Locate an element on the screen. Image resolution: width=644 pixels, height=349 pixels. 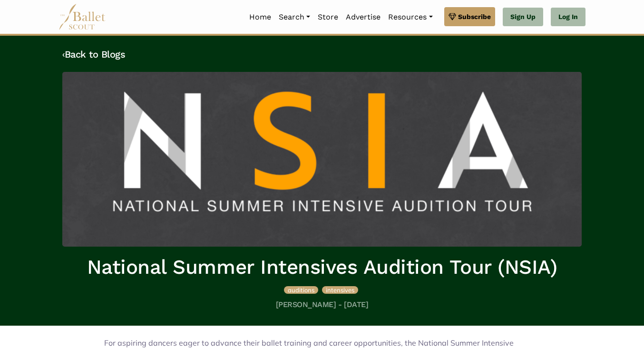
span: intensives is located at coordinates (340, 290).